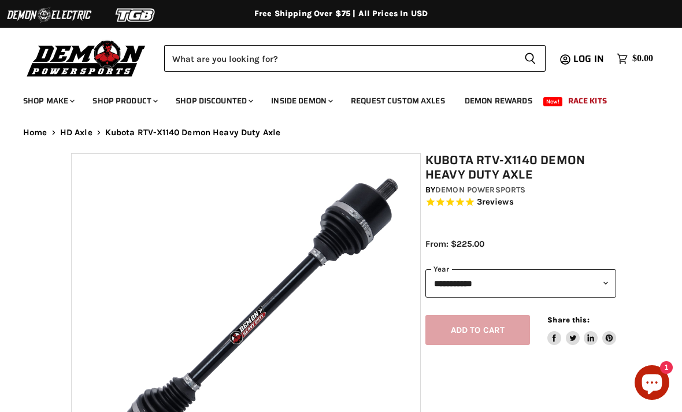 This screenshot has height=412, width=682. I want to click on img: Demon Electric Logo 2, so click(49, 15).